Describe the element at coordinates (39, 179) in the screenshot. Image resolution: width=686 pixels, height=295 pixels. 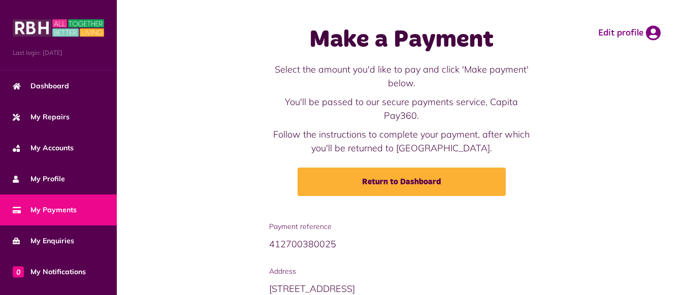
I see `span: My Profile` at that location.